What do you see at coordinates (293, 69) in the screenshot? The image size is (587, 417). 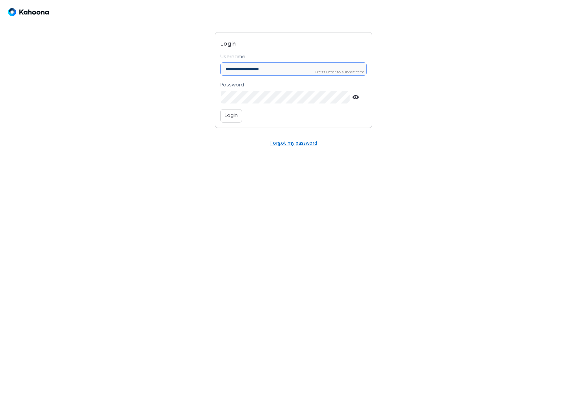 I see `input: Username` at bounding box center [293, 69].